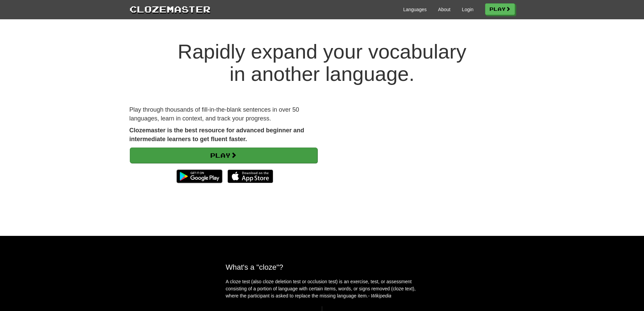 This screenshot has height=311, width=644. I want to click on strong: Clozemaster is the best resource for advanced beginner and intermediate learners to get fluent fa..., so click(217, 135).